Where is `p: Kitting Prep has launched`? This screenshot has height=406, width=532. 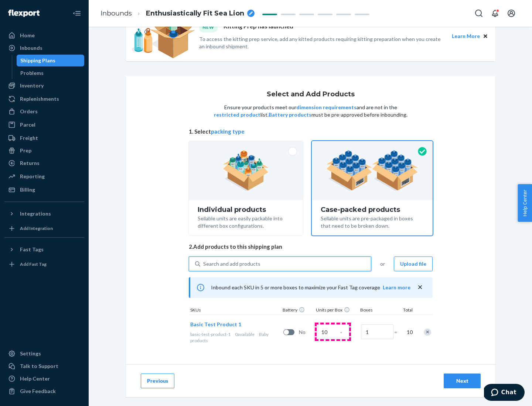 p: Kitting Prep has launched is located at coordinates (258, 27).